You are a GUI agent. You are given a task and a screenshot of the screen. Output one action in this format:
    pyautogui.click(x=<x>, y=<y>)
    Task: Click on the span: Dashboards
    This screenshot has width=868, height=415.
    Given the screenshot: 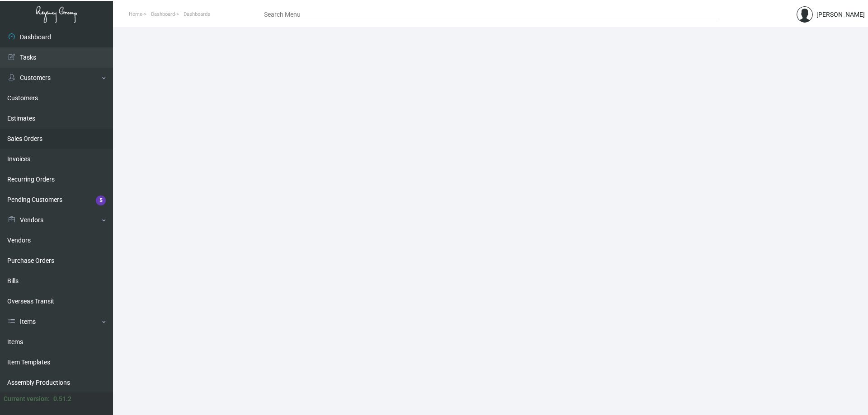 What is the action you would take?
    pyautogui.click(x=196, y=14)
    